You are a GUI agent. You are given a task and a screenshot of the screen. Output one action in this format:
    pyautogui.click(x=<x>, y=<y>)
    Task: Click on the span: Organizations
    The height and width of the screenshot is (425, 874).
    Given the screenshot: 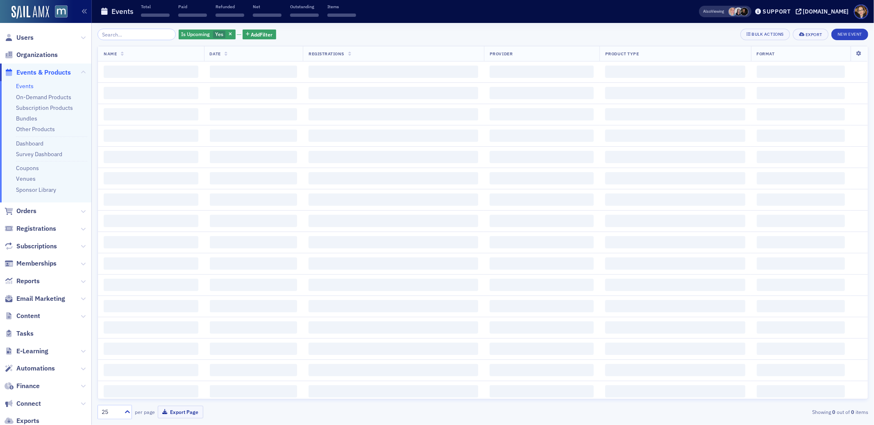 What is the action you would take?
    pyautogui.click(x=37, y=55)
    